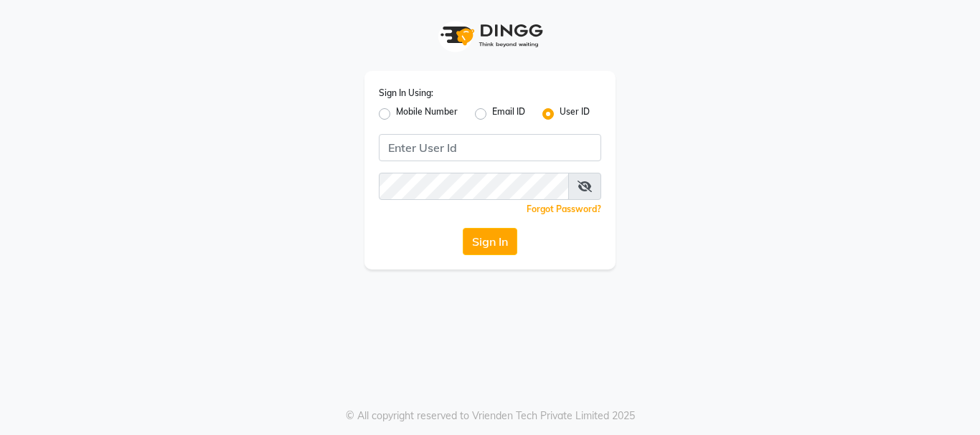  Describe the element at coordinates (406, 93) in the screenshot. I see `label: Sign In Using:` at that location.